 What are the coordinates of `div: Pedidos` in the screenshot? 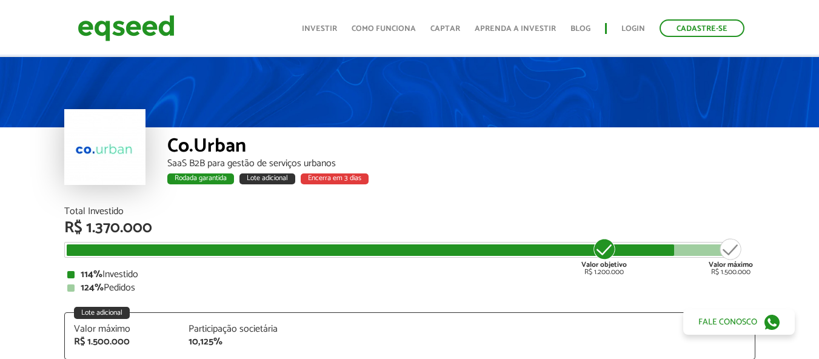 It's located at (410, 288).